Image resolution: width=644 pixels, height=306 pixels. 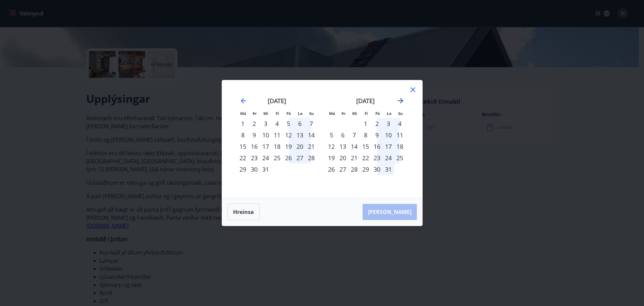 What do you see at coordinates (400, 135) in the screenshot?
I see `td: Choose sunnudagur, 11. janúar 2026 as your check-in date. It’s available.` at bounding box center [400, 135].